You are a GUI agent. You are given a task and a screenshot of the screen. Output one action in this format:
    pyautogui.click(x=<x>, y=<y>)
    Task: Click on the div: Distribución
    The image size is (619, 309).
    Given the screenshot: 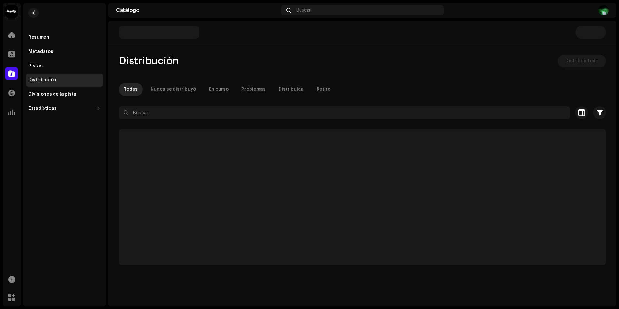 What is the action you would take?
    pyautogui.click(x=42, y=80)
    